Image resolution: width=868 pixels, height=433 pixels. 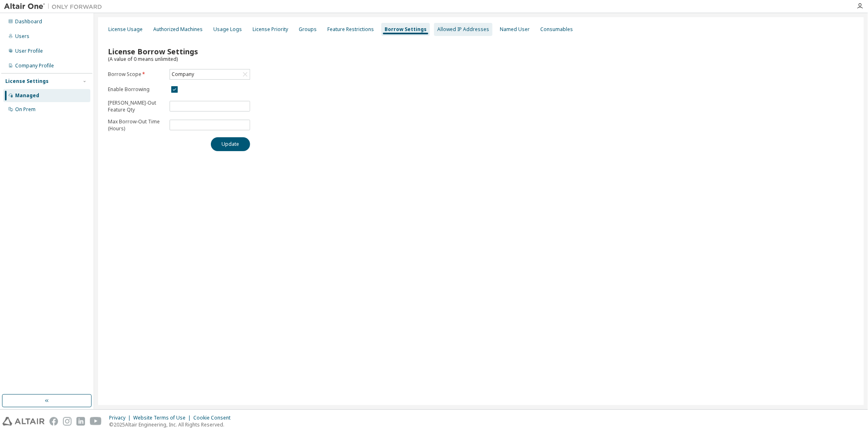 I want to click on div: Feature Restrictions, so click(x=351, y=29).